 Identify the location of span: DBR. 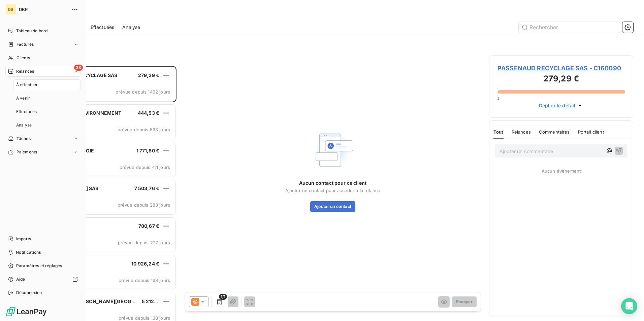
(43, 10).